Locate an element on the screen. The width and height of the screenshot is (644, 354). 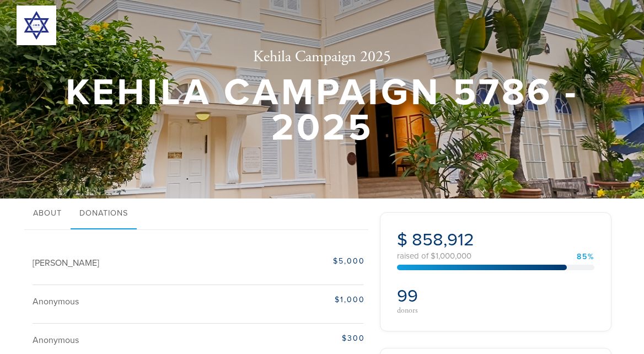
div: $1,000 is located at coordinates (307, 300).